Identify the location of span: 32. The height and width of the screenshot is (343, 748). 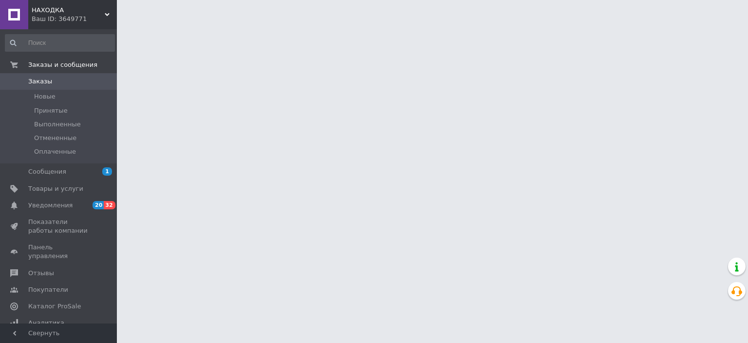
(109, 205).